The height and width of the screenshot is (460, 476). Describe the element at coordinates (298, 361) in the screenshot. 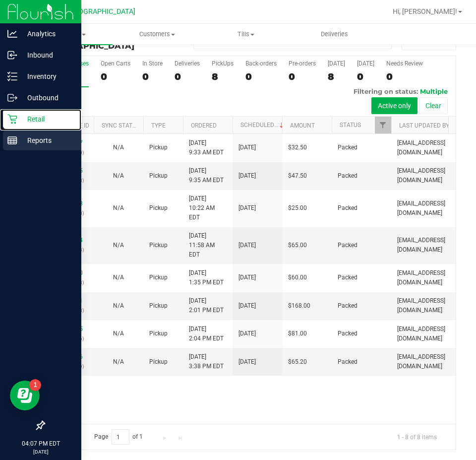

I see `span: $65.20` at that location.